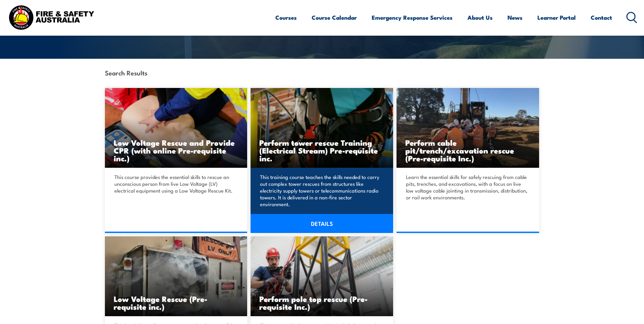 The image size is (644, 324). I want to click on a: Course Calendar, so click(334, 17).